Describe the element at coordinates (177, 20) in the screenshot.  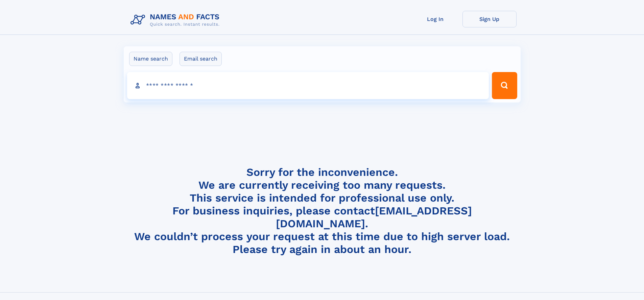
I see `img: Logo Names and Facts` at that location.